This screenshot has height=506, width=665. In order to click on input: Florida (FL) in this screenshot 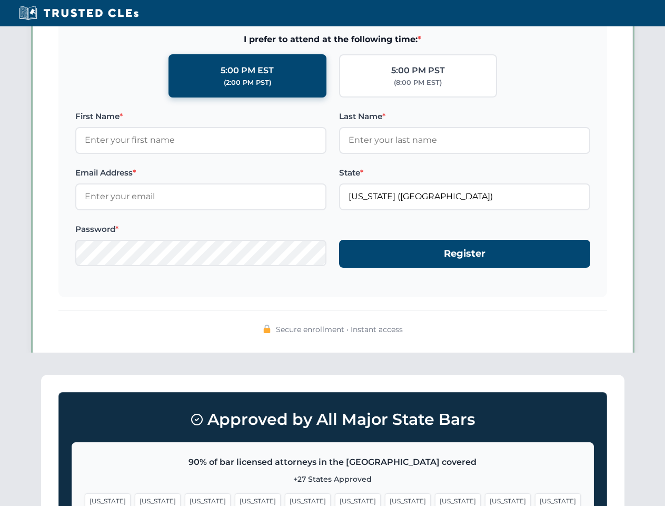, I will do `click(465, 197)`.